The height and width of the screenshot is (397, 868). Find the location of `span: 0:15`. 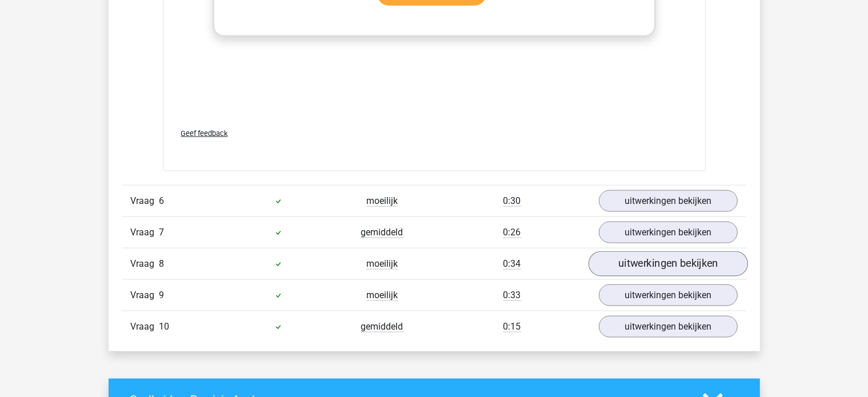

span: 0:15 is located at coordinates (512, 327).